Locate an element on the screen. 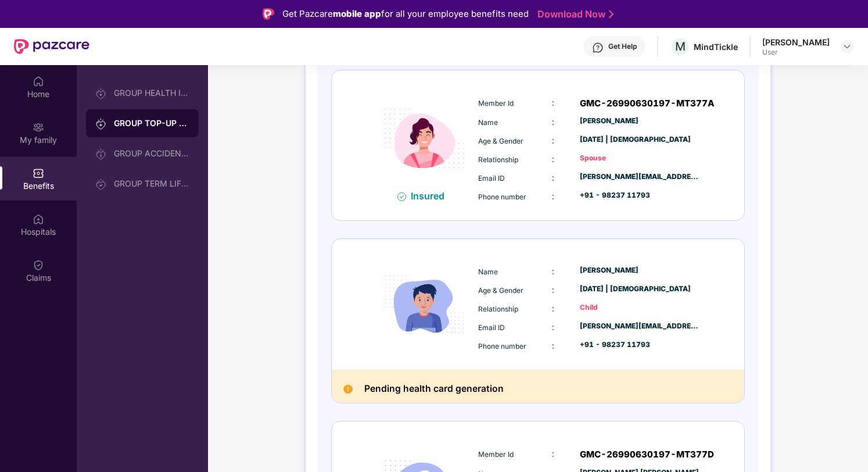 The height and width of the screenshot is (472, 868). img: Logo is located at coordinates (269, 14).